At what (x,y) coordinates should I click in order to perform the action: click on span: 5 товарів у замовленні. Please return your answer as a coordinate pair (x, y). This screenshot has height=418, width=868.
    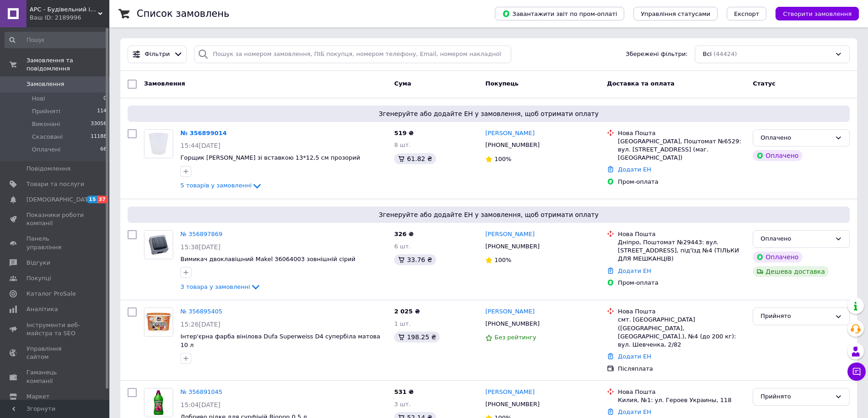
    Looking at the image, I should click on (216, 186).